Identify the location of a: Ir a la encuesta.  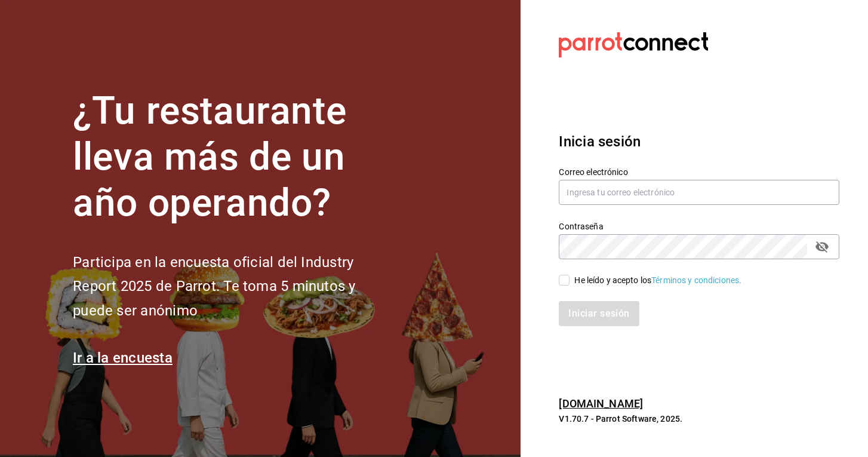
(123, 357).